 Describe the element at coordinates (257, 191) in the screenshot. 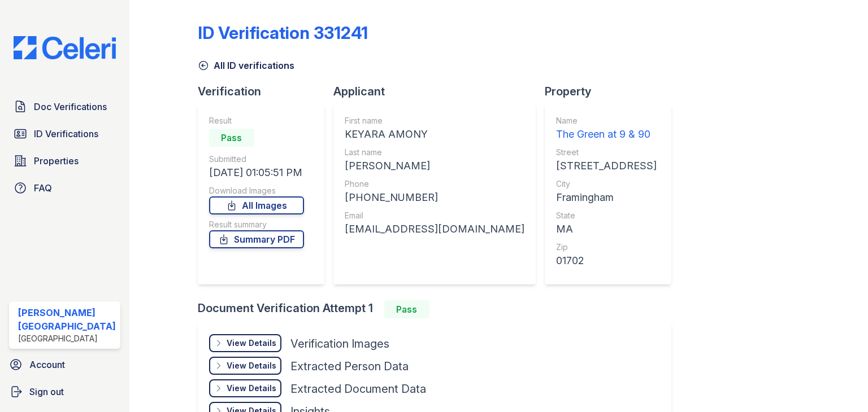

I see `div: Download Images` at that location.